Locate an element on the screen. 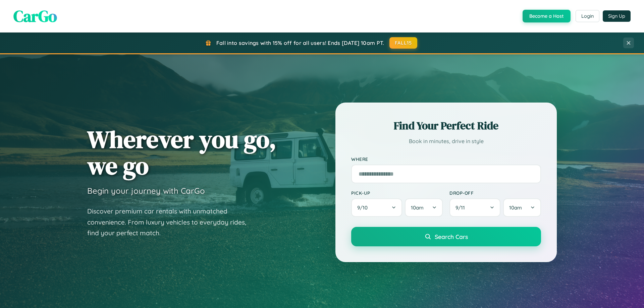 This screenshot has width=644, height=308. label: Drop-off is located at coordinates (496, 193).